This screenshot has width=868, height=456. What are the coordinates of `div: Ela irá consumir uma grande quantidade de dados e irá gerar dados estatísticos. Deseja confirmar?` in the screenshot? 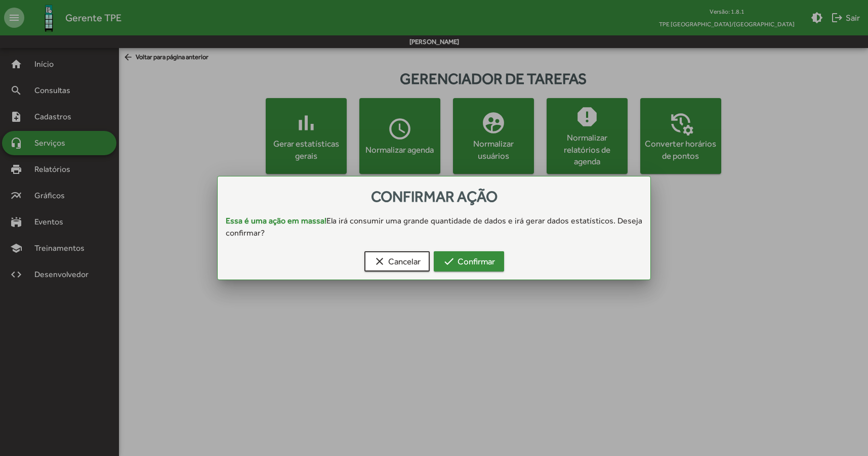 It's located at (434, 227).